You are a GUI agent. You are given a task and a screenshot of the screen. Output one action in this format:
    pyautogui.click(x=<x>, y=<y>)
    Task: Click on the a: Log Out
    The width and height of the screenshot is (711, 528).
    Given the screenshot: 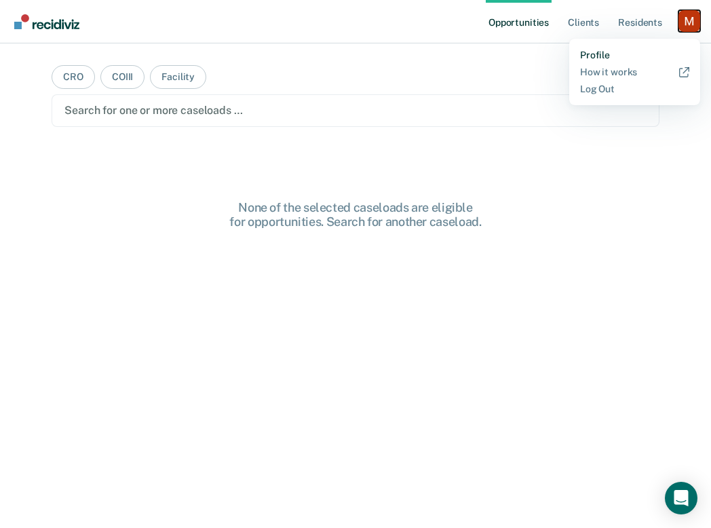 What is the action you would take?
    pyautogui.click(x=634, y=89)
    